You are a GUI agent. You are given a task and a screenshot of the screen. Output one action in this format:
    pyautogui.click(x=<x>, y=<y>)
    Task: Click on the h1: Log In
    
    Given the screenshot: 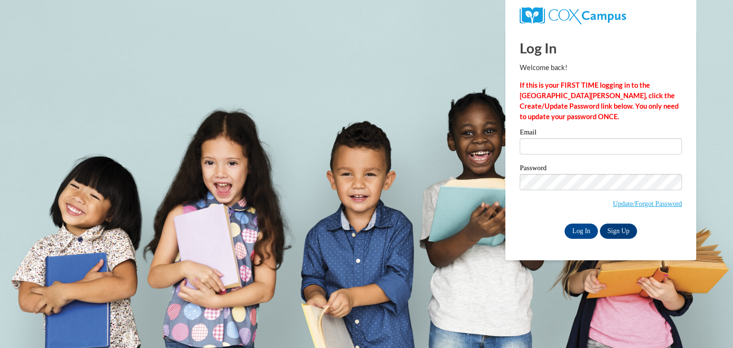 What is the action you would take?
    pyautogui.click(x=601, y=48)
    